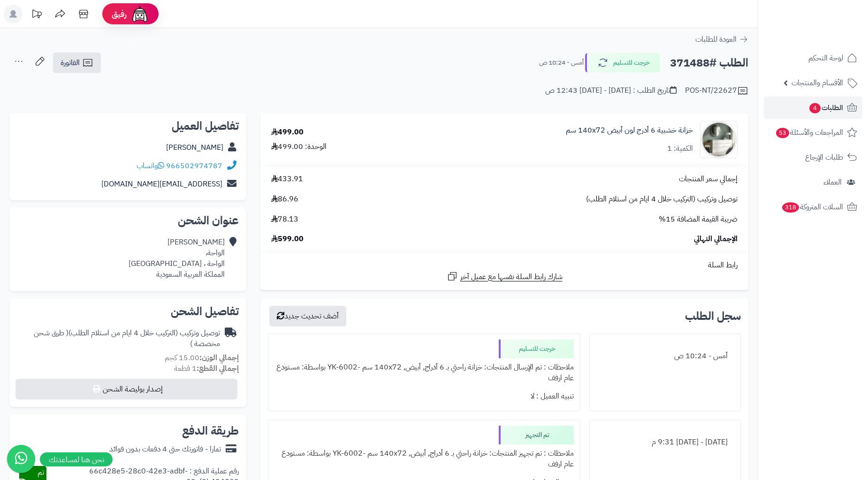  Describe the element at coordinates (622, 63) in the screenshot. I see `button: خرجت للتسليم` at that location.